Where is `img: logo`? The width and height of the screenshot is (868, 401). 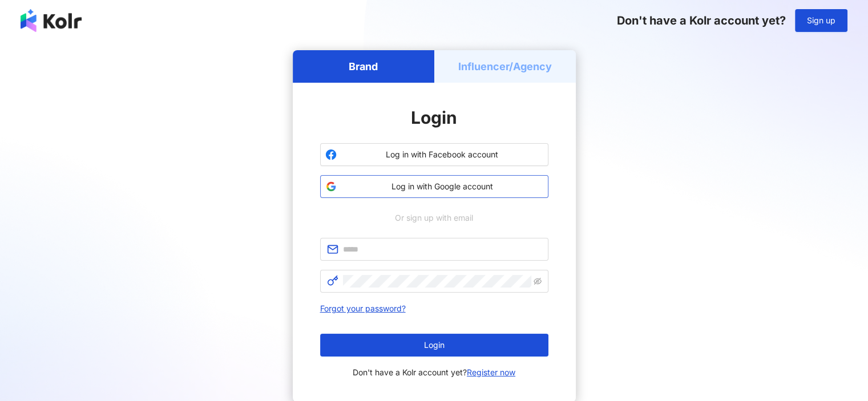
img: logo is located at coordinates (51, 21).